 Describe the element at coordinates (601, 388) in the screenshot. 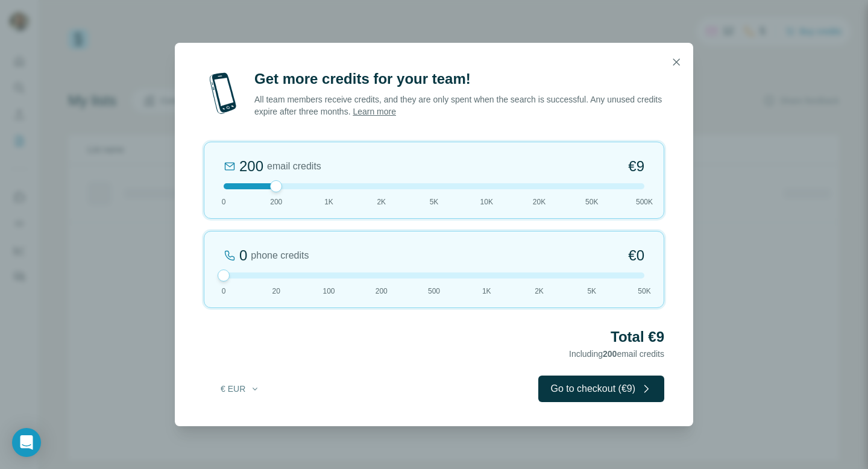

I see `button: Go to checkout (€9)` at that location.